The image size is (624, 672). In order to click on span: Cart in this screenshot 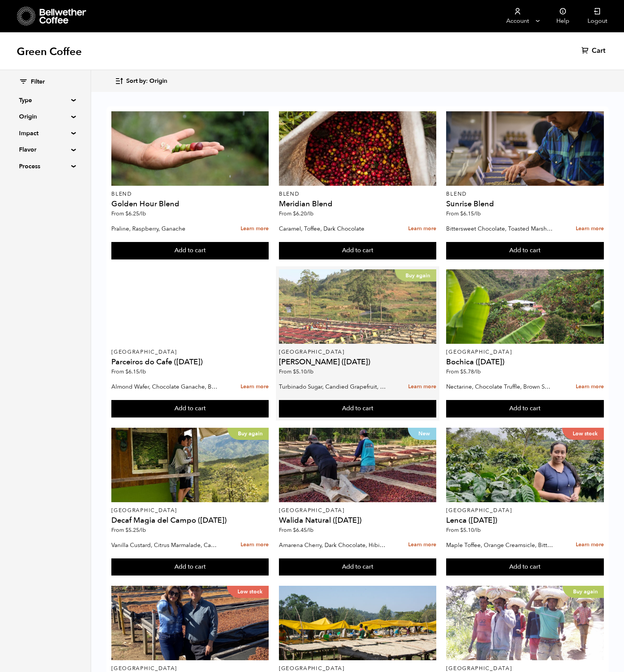, I will do `click(599, 51)`.